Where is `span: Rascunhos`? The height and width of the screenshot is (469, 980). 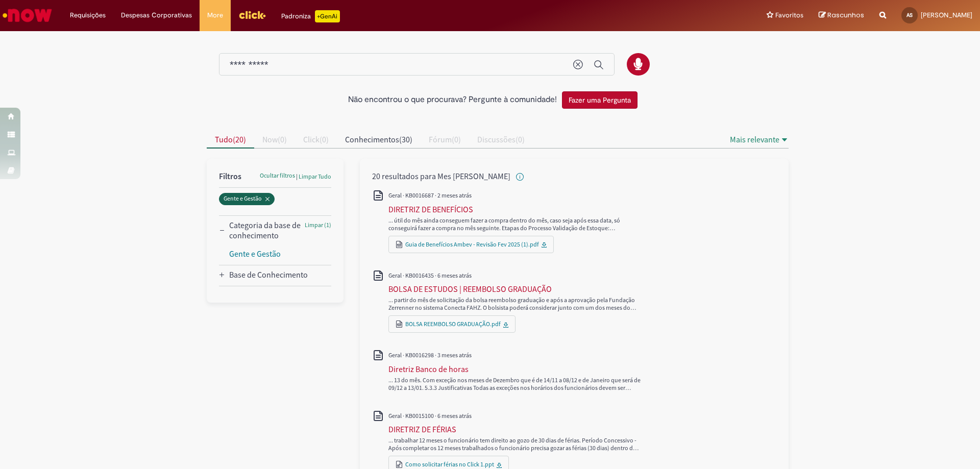
span: Rascunhos is located at coordinates (846, 15).